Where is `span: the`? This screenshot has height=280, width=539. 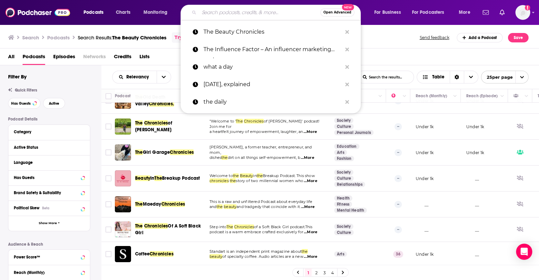
span: the is located at coordinates (220, 207).